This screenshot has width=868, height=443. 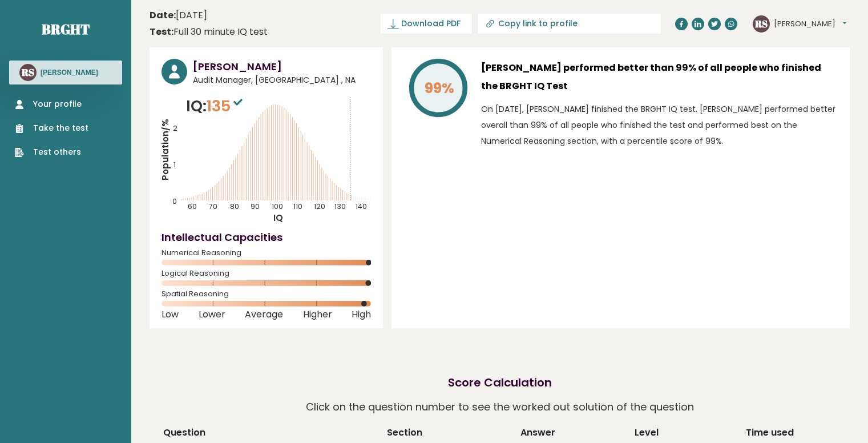 What do you see at coordinates (266, 294) in the screenshot?
I see `span: Spatial Reasoning` at bounding box center [266, 294].